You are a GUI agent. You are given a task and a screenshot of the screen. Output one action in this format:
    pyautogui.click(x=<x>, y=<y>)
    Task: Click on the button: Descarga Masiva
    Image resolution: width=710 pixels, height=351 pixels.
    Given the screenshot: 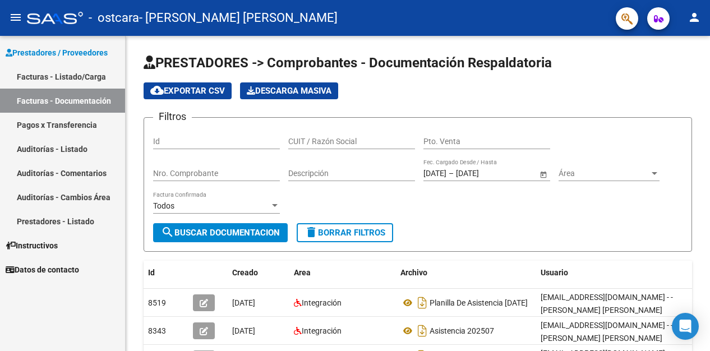 What is the action you would take?
    pyautogui.click(x=289, y=91)
    